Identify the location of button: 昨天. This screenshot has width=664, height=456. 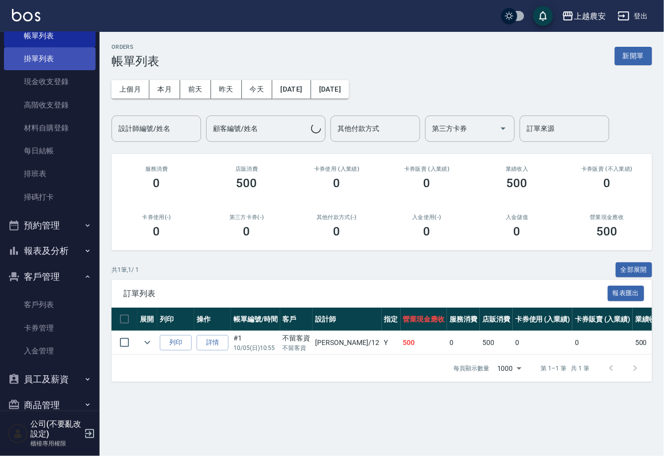
(226, 89).